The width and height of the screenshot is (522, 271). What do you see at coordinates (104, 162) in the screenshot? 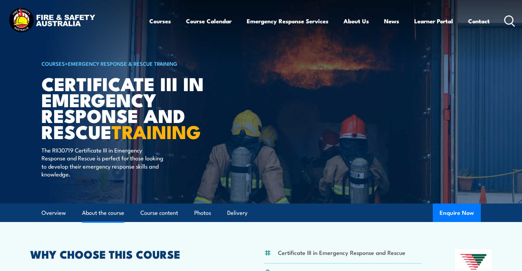
I see `p: The RII30719 Certificate III in Emergency Response and Rescue is perfect for those looking to dev...` at bounding box center [104, 162].